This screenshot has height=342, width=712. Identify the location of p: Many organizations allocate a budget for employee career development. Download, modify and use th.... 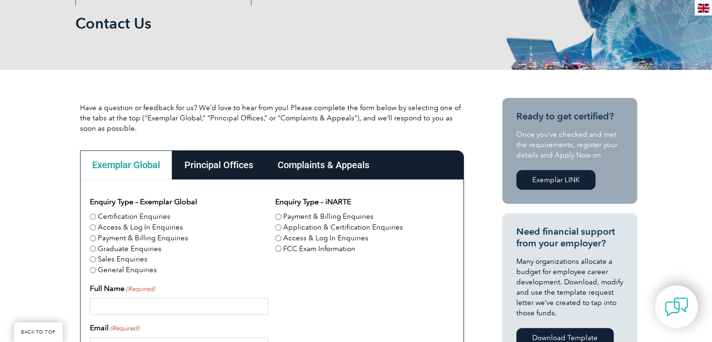
(570, 287).